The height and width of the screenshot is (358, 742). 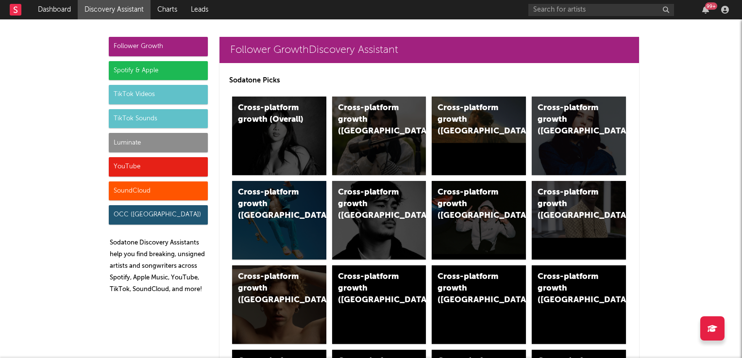 I want to click on div: Spotify & Apple, so click(x=158, y=71).